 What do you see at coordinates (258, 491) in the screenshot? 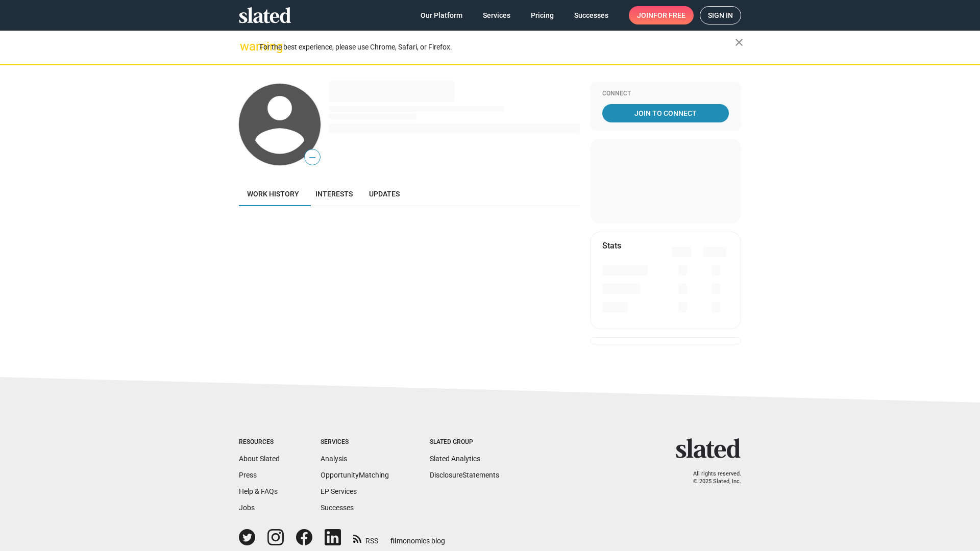
I see `a: Help & FAQs` at bounding box center [258, 491].